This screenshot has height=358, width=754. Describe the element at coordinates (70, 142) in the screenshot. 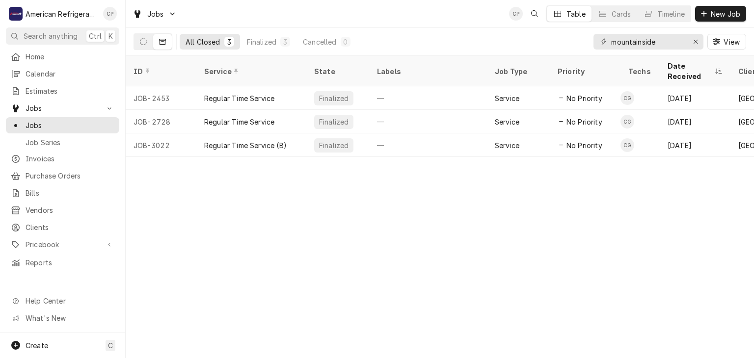

I see `span: Job Series` at that location.